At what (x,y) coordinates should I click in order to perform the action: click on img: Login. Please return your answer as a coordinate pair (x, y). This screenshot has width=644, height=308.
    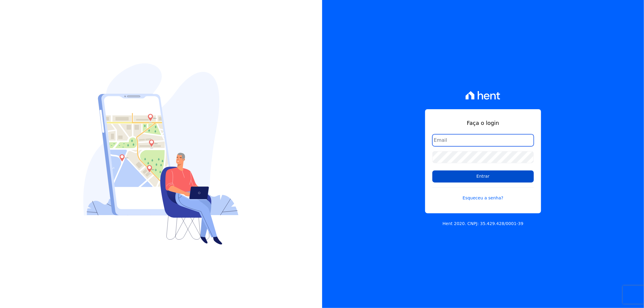
    Looking at the image, I should click on (161, 154).